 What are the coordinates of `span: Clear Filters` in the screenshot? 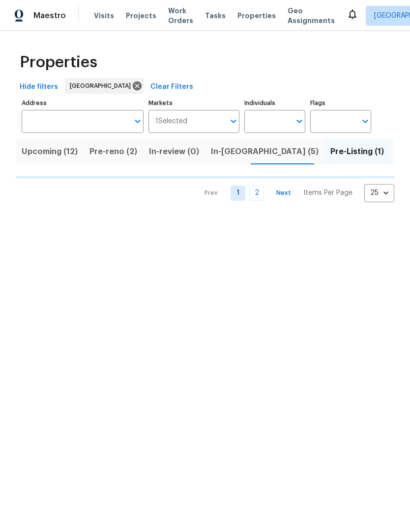 It's located at (171, 87).